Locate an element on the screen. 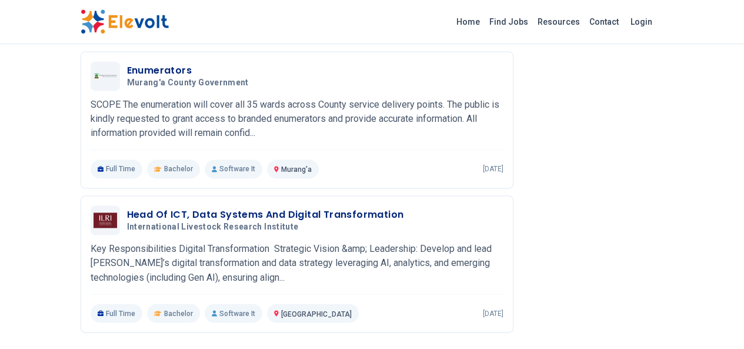  a: Resources is located at coordinates (559, 22).